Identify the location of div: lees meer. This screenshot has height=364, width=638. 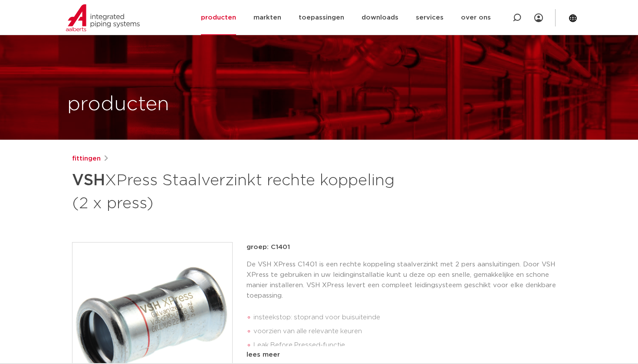
(406, 355).